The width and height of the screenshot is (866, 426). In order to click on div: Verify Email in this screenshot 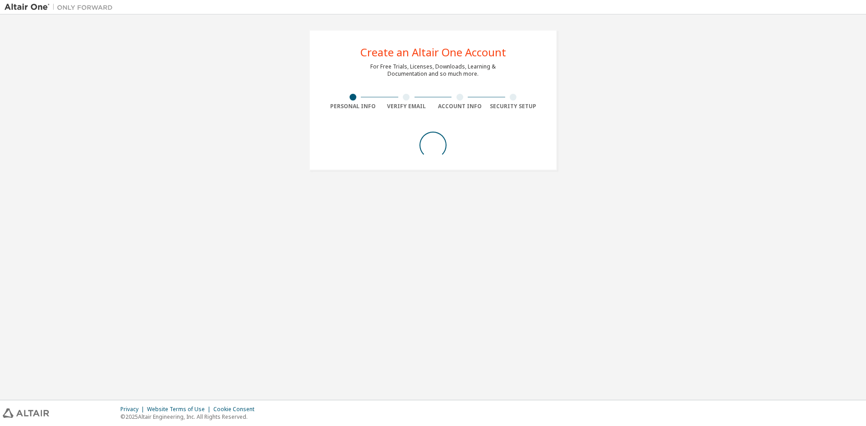, I will do `click(406, 106)`.